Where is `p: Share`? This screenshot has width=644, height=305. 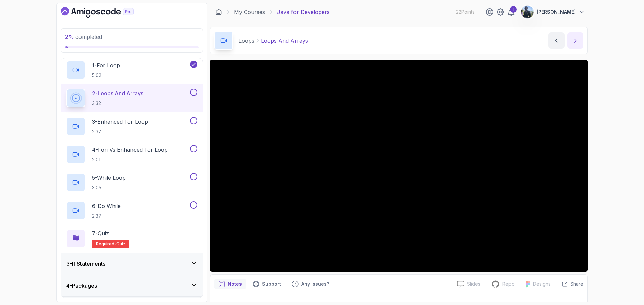 p: Share is located at coordinates (577, 284).